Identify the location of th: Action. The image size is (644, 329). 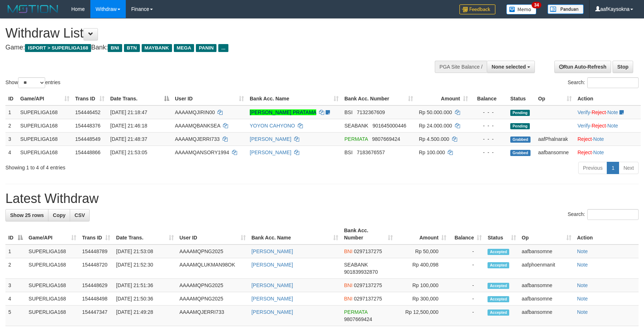
(608, 99).